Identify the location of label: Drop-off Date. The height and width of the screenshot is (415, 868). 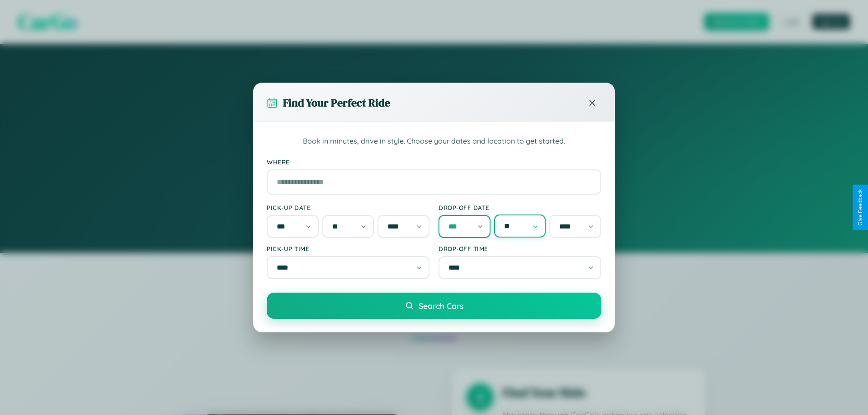
(520, 207).